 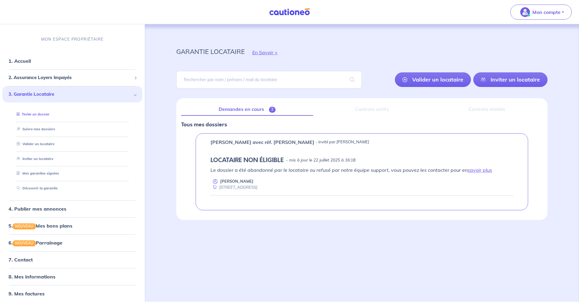 I want to click on a: Suivre mes dossiers, so click(x=35, y=129).